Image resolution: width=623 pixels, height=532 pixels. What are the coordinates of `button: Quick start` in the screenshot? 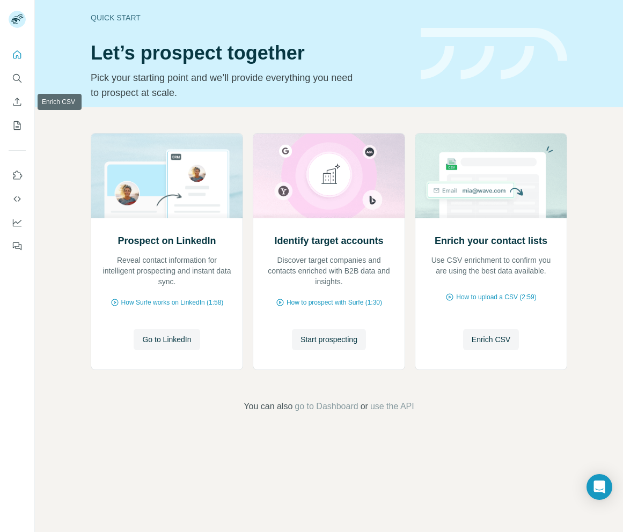 It's located at (17, 55).